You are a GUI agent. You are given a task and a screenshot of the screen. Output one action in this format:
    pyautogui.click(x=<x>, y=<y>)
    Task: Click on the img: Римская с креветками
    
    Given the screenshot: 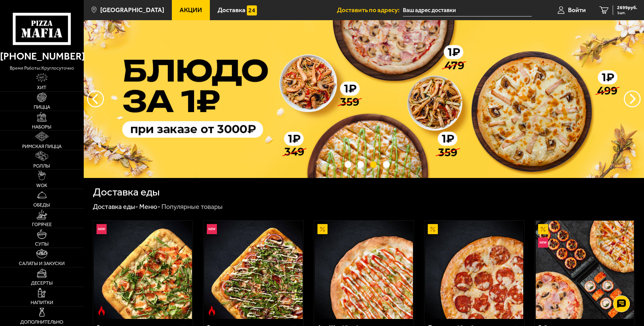 What is the action you would take?
    pyautogui.click(x=143, y=270)
    